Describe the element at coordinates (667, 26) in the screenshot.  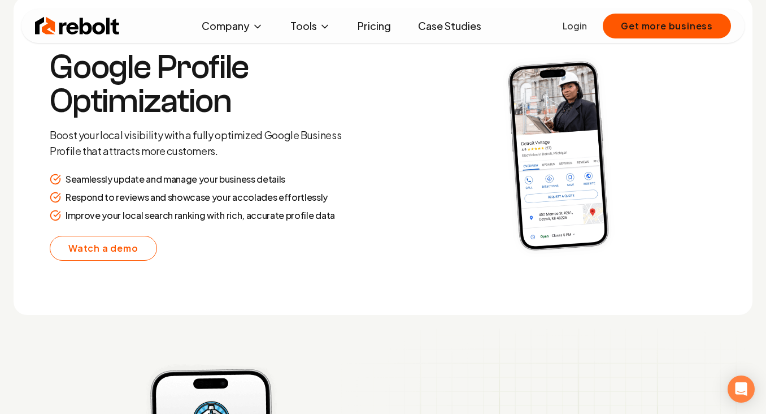
I see `button: Get more business` at that location.